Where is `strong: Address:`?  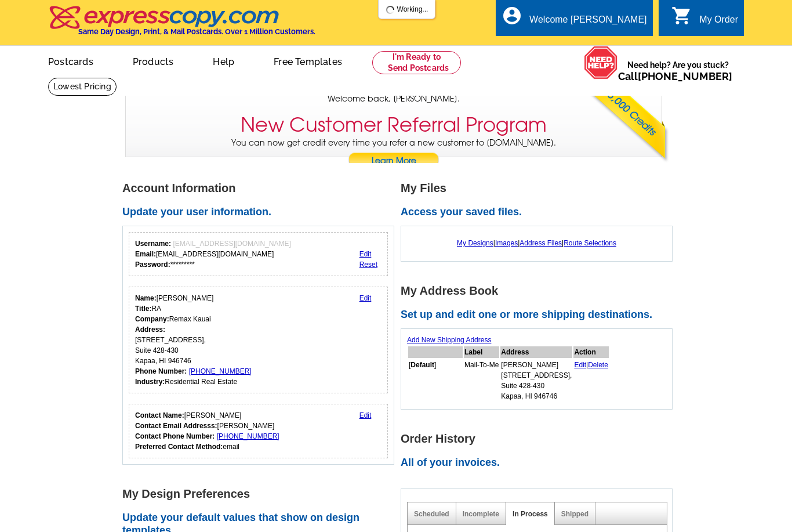 strong: Address: is located at coordinates (151, 330).